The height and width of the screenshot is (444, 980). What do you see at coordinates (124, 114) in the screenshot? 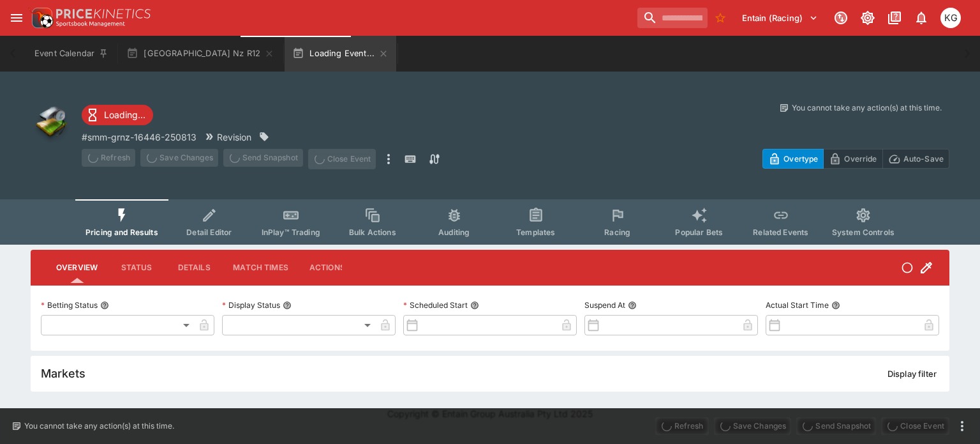
I see `p: Loading...` at bounding box center [124, 114].